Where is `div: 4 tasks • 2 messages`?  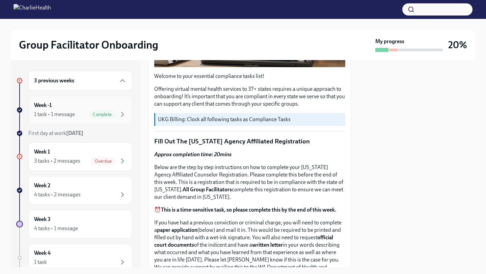 div: 4 tasks • 2 messages is located at coordinates (57, 195).